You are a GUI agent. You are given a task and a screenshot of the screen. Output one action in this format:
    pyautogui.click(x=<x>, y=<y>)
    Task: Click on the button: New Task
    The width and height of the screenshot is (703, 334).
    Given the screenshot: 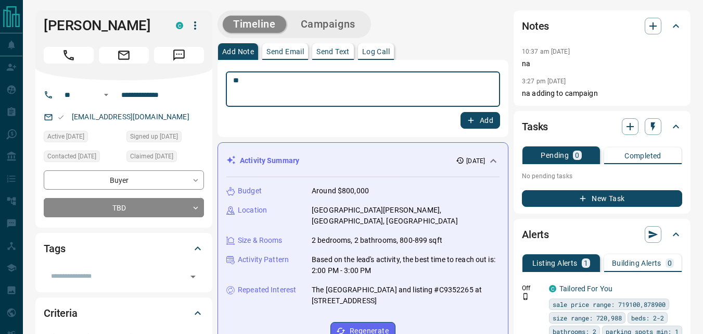 What is the action you would take?
    pyautogui.click(x=602, y=198)
    